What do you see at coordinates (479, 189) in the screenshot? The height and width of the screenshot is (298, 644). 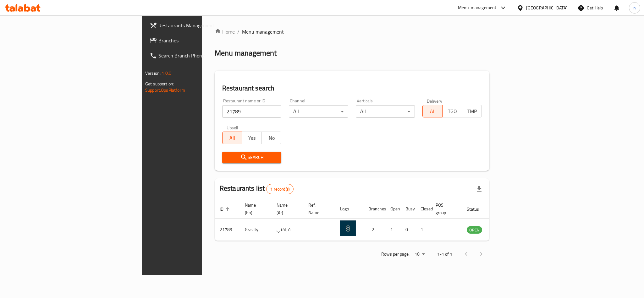 I see `div: Export file` at bounding box center [479, 189].